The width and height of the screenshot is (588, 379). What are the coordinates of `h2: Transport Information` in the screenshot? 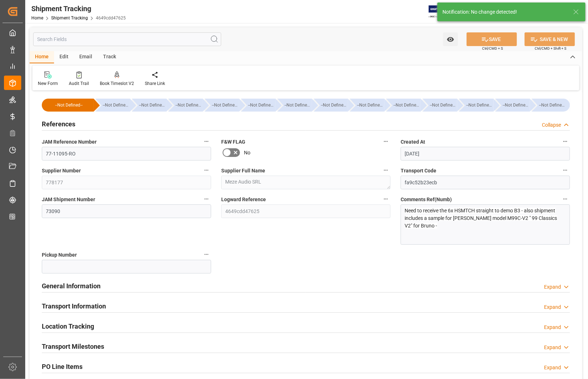 It's located at (74, 306).